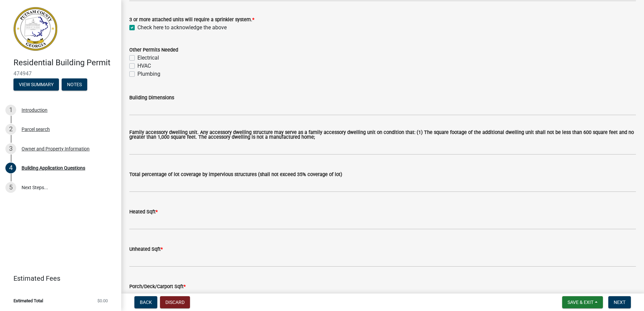 Image resolution: width=644 pixels, height=311 pixels. I want to click on label: Unheated Sqft, so click(146, 249).